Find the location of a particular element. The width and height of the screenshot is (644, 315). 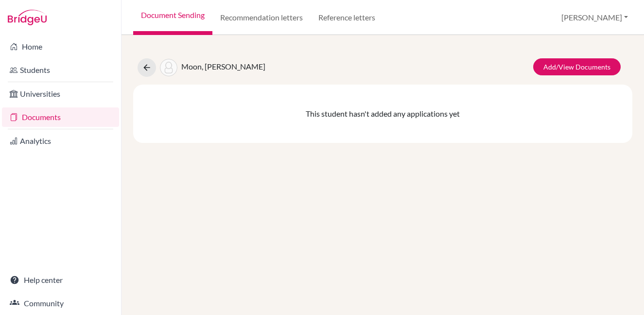

a: Add/View Documents is located at coordinates (577, 67).